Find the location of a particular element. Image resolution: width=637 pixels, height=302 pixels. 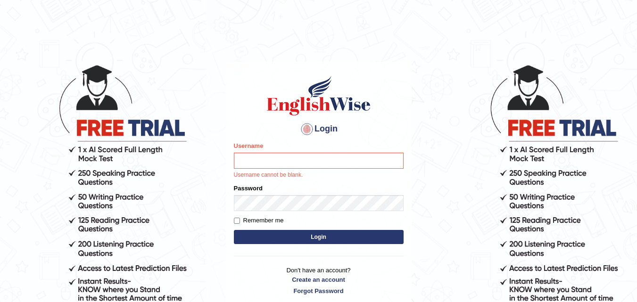

p: Username cannot be blank. is located at coordinates (319, 175).